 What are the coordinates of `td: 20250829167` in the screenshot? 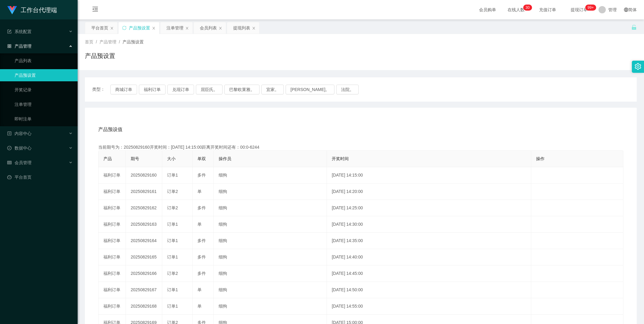 It's located at (144, 290).